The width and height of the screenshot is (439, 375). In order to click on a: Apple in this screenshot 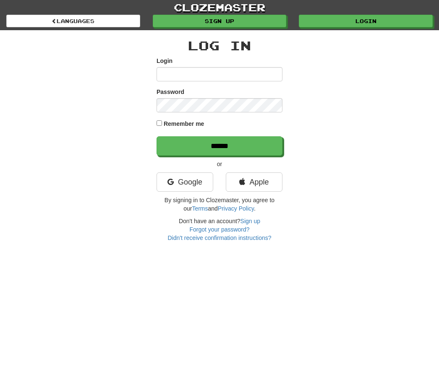, I will do `click(254, 182)`.